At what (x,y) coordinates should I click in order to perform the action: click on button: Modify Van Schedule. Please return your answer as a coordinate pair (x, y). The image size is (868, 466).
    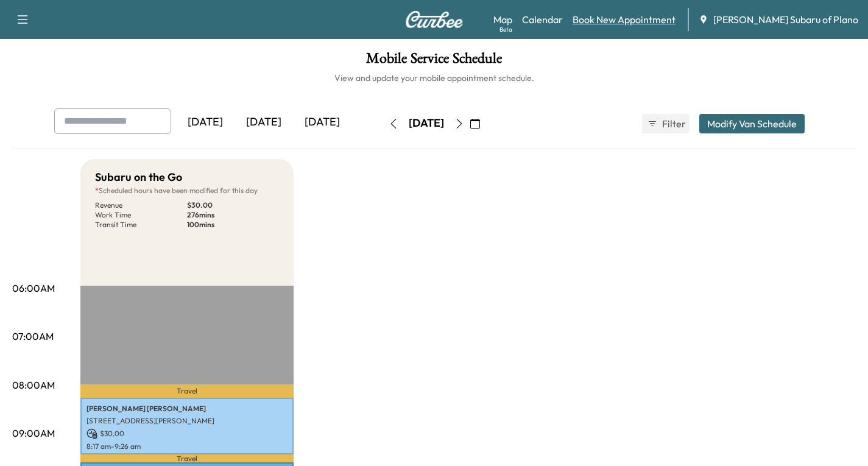
    Looking at the image, I should click on (751, 124).